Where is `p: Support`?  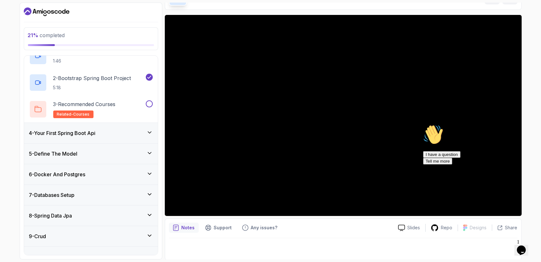 p: Support is located at coordinates (223, 227).